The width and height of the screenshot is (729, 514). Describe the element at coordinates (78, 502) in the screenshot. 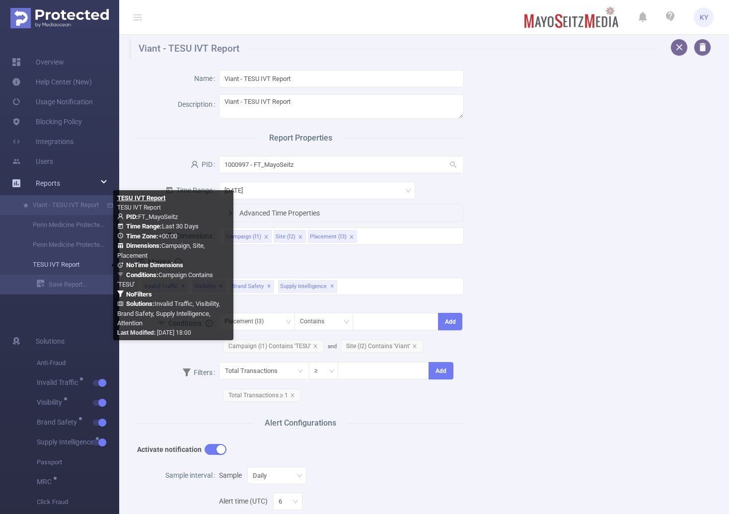

I see `span: Click Fraud` at that location.